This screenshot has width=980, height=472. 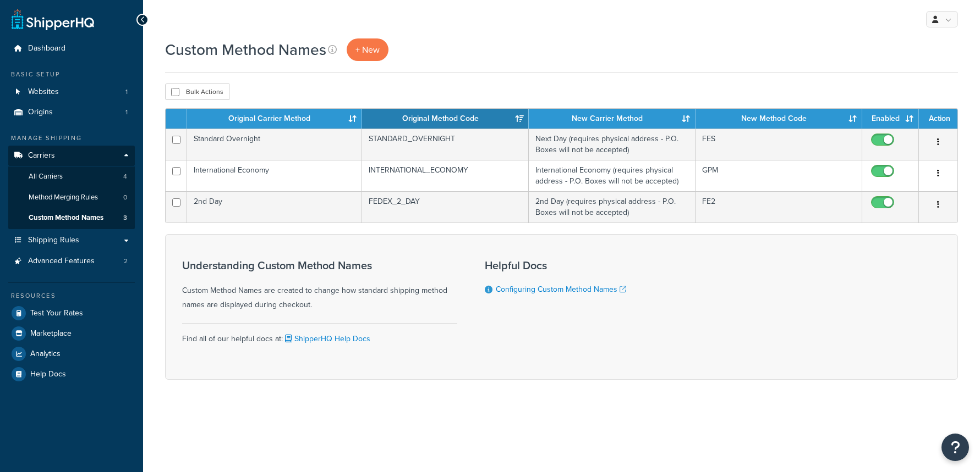 What do you see at coordinates (72, 74) in the screenshot?
I see `div: Basic Setup` at bounding box center [72, 74].